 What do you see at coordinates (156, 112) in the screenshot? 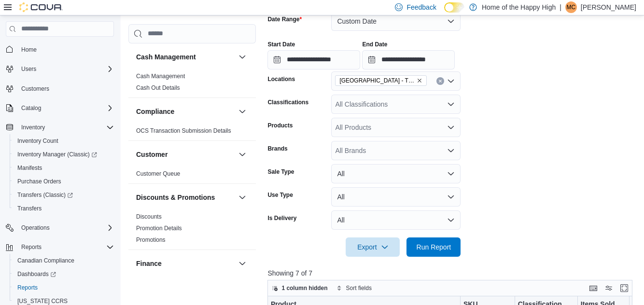
I see `h3: Compliance` at bounding box center [156, 112].